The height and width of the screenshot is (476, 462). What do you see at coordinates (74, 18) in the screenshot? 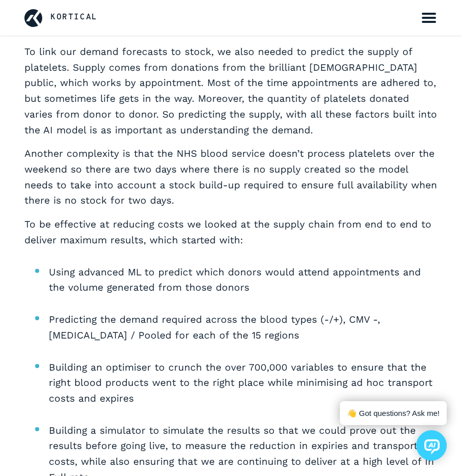
I see `a: Kortical` at bounding box center [74, 18].